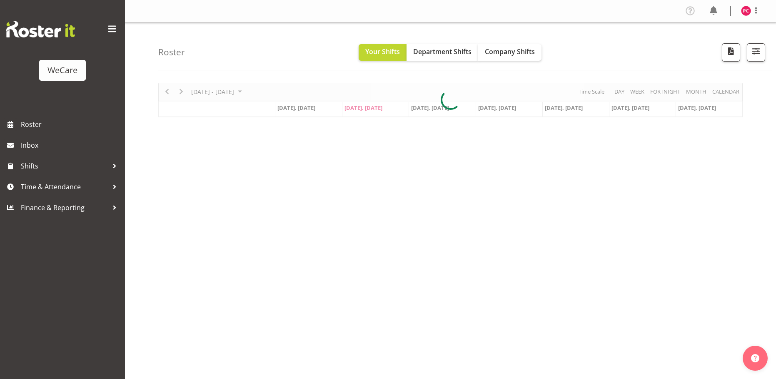 Image resolution: width=776 pixels, height=379 pixels. Describe the element at coordinates (382, 52) in the screenshot. I see `span: Your Shifts` at that location.